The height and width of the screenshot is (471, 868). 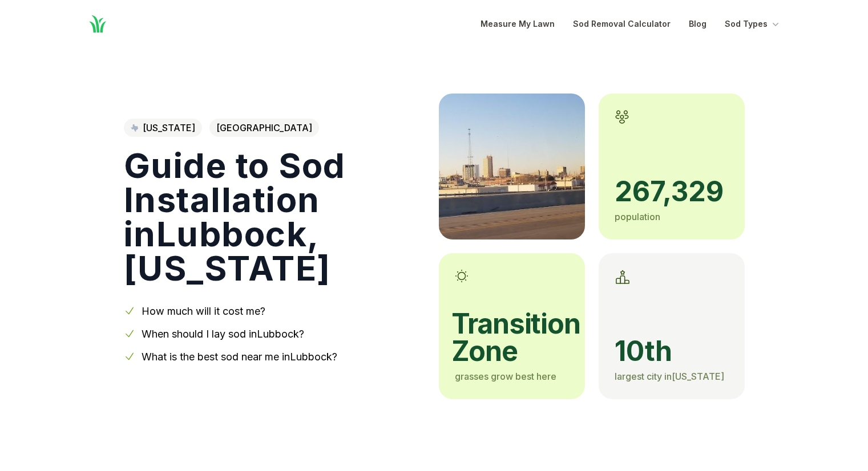 What do you see at coordinates (637, 217) in the screenshot?
I see `span: population` at bounding box center [637, 217].